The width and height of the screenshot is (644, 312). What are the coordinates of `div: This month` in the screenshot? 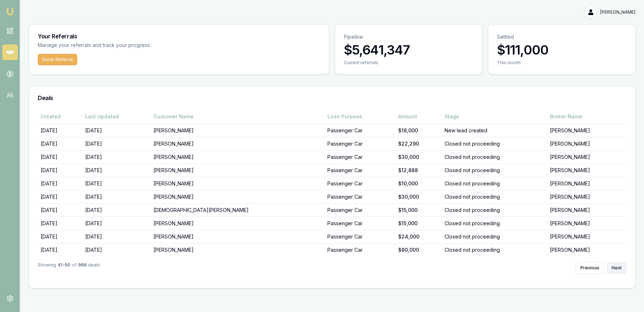 It's located at (562, 63).